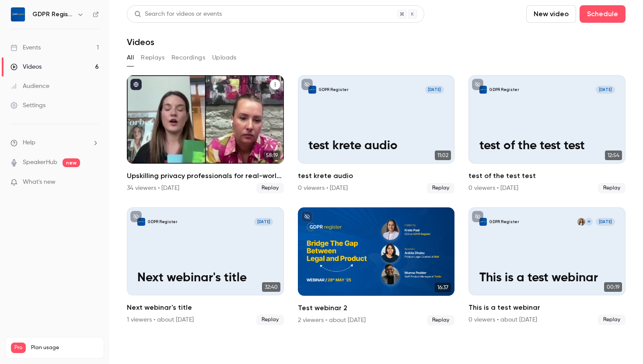 The width and height of the screenshot is (643, 364). What do you see at coordinates (376, 146) in the screenshot?
I see `p: test krete audio` at bounding box center [376, 146].